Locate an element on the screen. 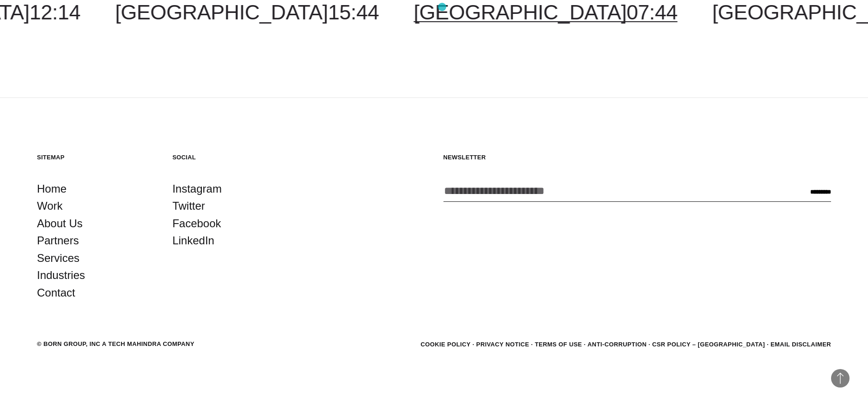  h5: Social is located at coordinates (231, 157).